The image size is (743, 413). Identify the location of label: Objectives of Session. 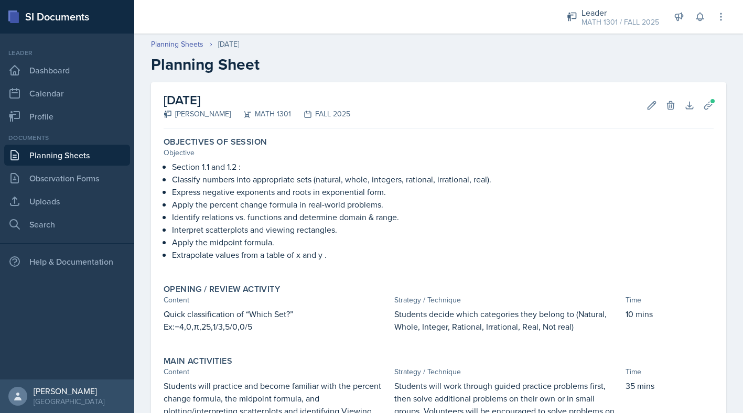
(215, 142).